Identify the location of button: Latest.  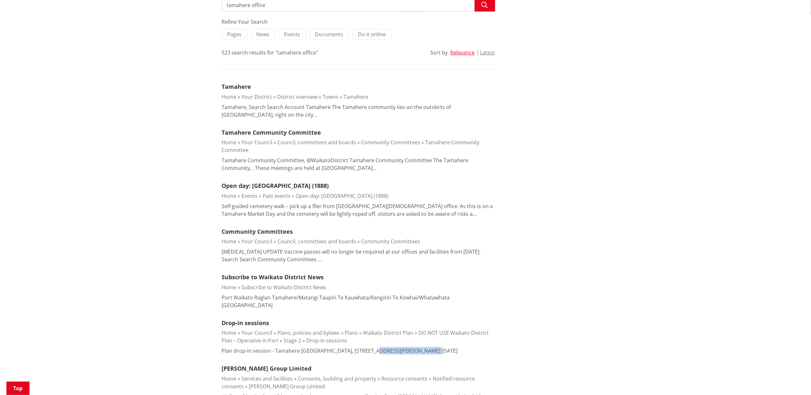
(488, 53).